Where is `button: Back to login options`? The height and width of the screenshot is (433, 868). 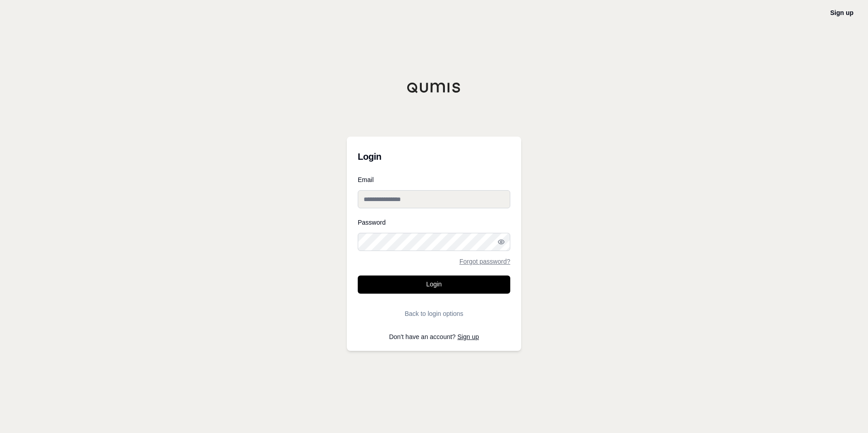 button: Back to login options is located at coordinates (434, 314).